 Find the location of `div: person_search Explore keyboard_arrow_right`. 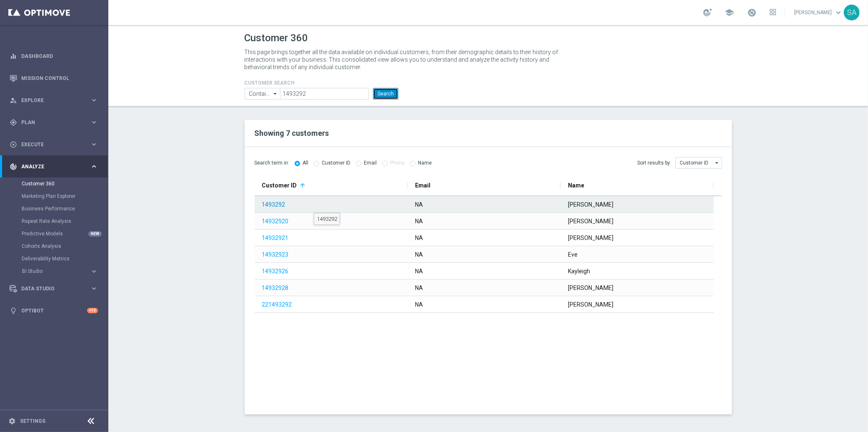

div: person_search Explore keyboard_arrow_right is located at coordinates (54, 100).